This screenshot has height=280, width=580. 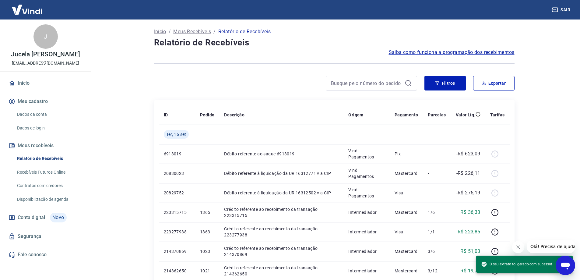 I want to click on p: Débito referente à liquidação da UR 16312771 via CIP, so click(x=281, y=173).